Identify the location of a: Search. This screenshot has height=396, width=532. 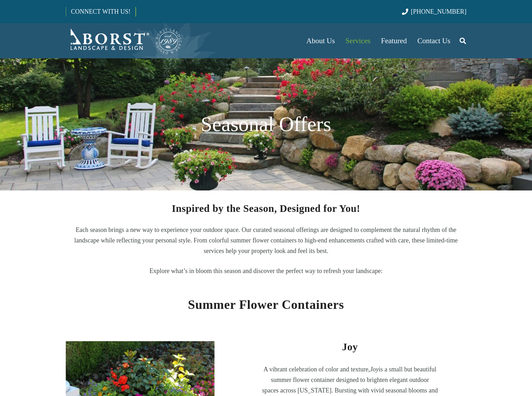
(463, 41).